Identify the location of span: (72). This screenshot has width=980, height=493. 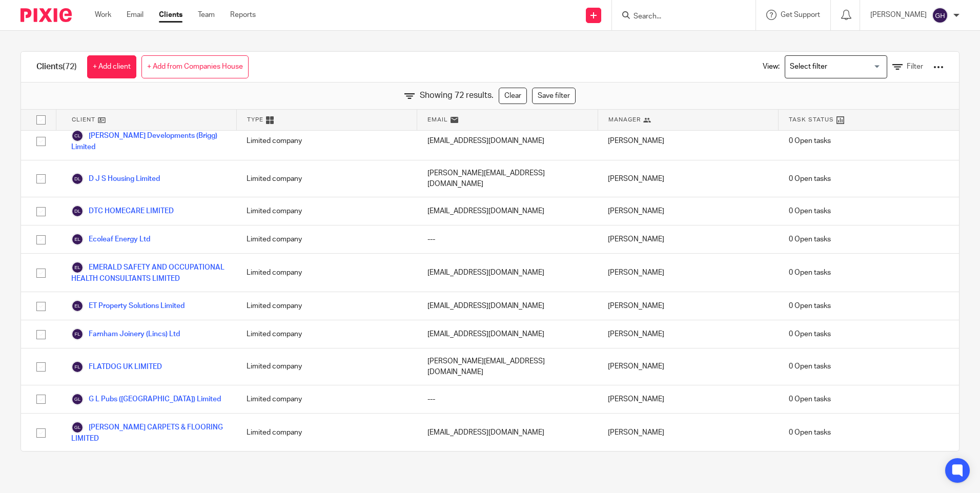
(69, 67).